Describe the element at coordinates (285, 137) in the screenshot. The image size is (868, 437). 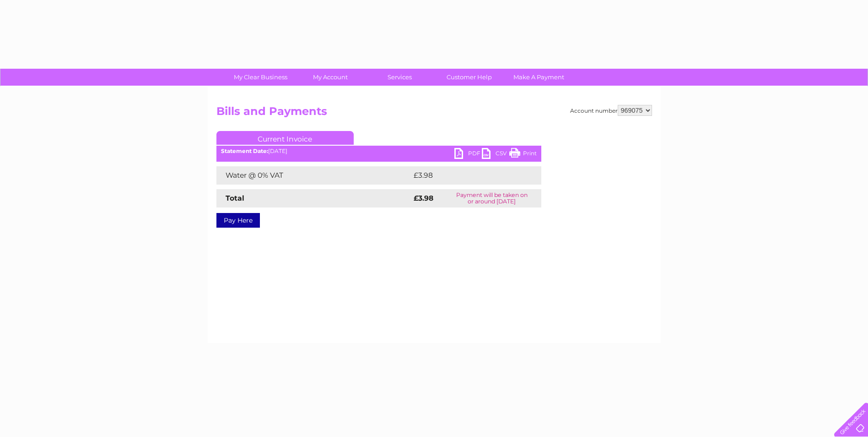
I see `a: Current Invoice` at that location.